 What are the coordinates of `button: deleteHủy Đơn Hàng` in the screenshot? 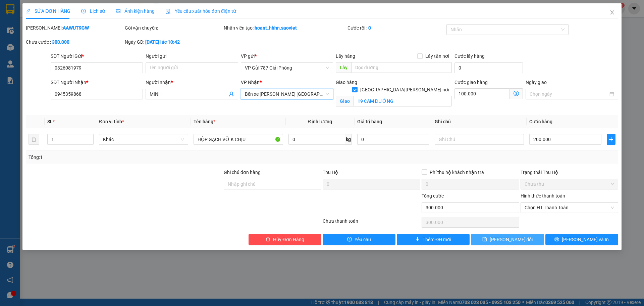 It's located at (285, 239).